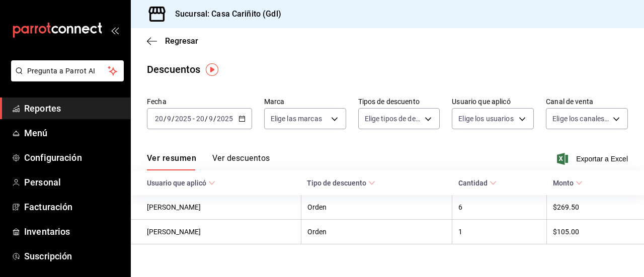 The image size is (644, 277). Describe the element at coordinates (593, 159) in the screenshot. I see `button: Exportar a Excel` at that location.